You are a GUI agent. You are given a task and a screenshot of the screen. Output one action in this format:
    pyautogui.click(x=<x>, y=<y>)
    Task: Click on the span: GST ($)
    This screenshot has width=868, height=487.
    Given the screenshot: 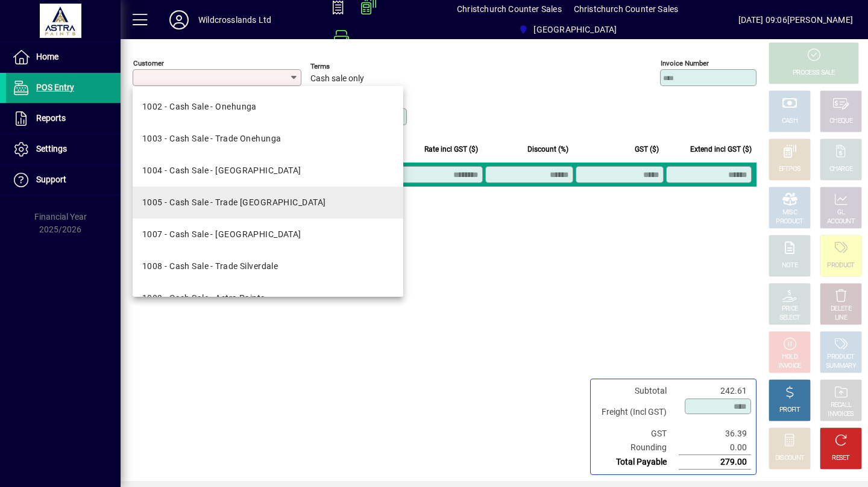 What is the action you would take?
    pyautogui.click(x=647, y=149)
    